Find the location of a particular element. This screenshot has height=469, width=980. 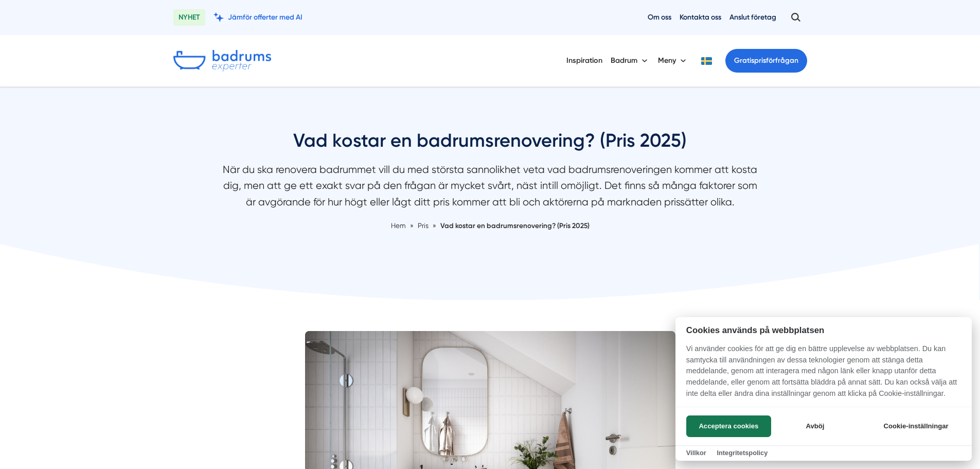

button: Acceptera cookies is located at coordinates (728, 426).